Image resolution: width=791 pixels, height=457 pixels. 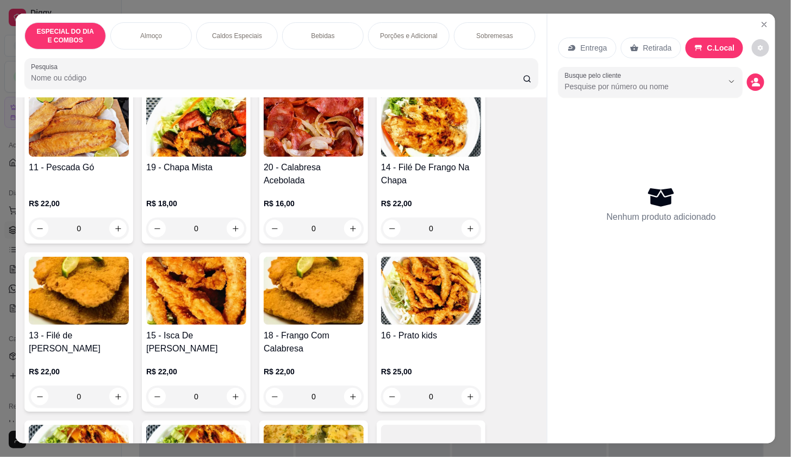 I want to click on p: Entrega, so click(x=594, y=48).